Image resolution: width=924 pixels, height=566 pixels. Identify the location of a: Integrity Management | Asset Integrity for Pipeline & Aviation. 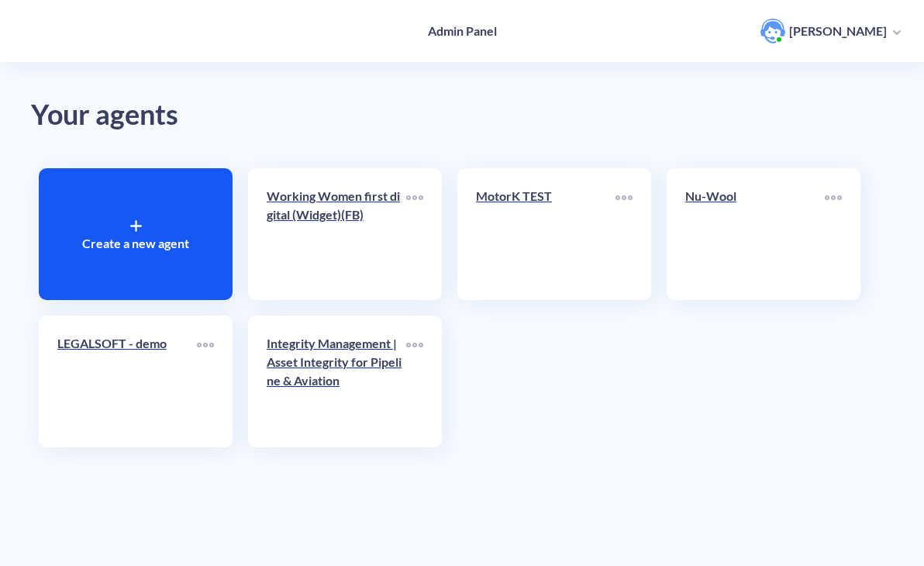
(337, 382).